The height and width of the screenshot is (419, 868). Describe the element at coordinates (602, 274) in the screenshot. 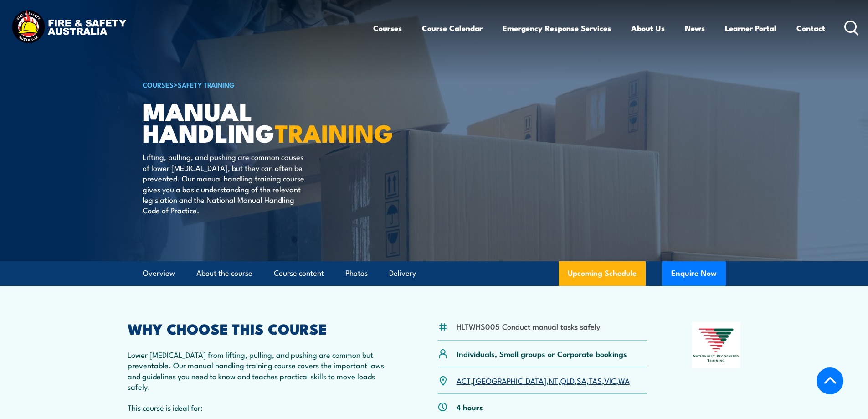

I see `a: Upcoming Schedule` at that location.